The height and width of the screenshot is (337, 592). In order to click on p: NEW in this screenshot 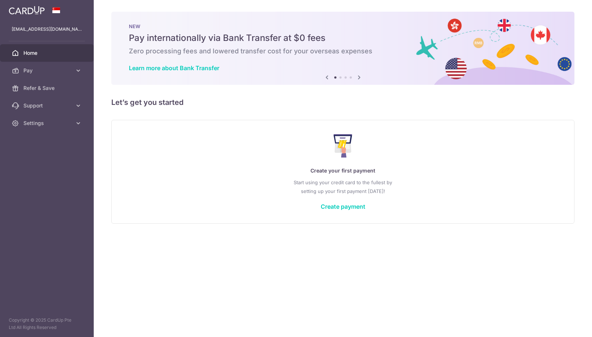, I will do `click(342, 26)`.